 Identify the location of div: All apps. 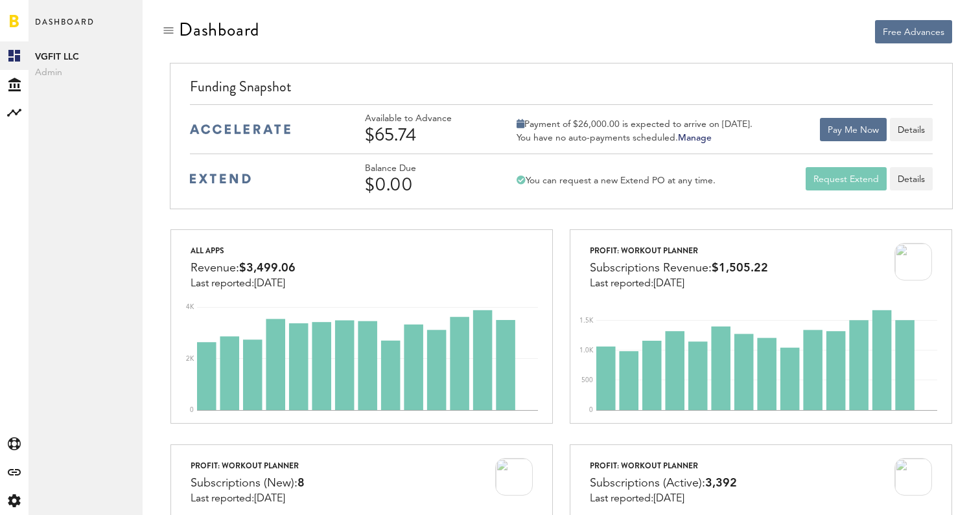
(243, 251).